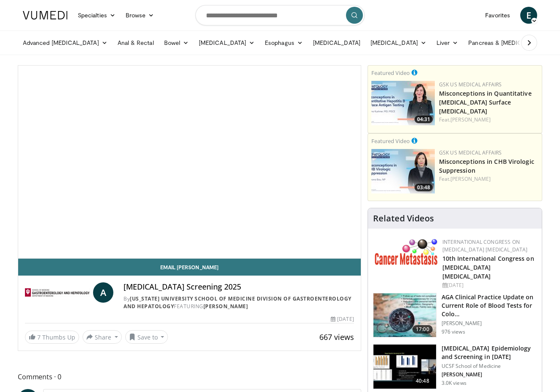  Describe the element at coordinates (280, 15) in the screenshot. I see `input: Search topics, interventions` at that location.